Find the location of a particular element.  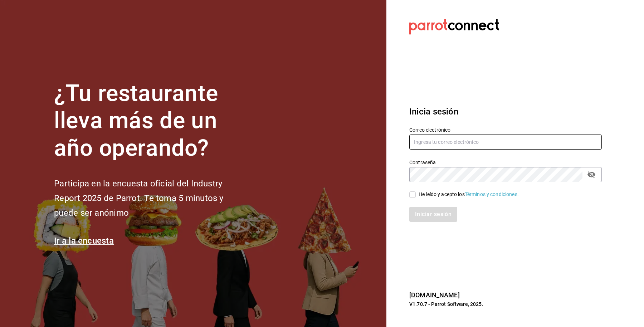

p: V1.70.7 - Parrot Software, 2025. is located at coordinates (505, 304).